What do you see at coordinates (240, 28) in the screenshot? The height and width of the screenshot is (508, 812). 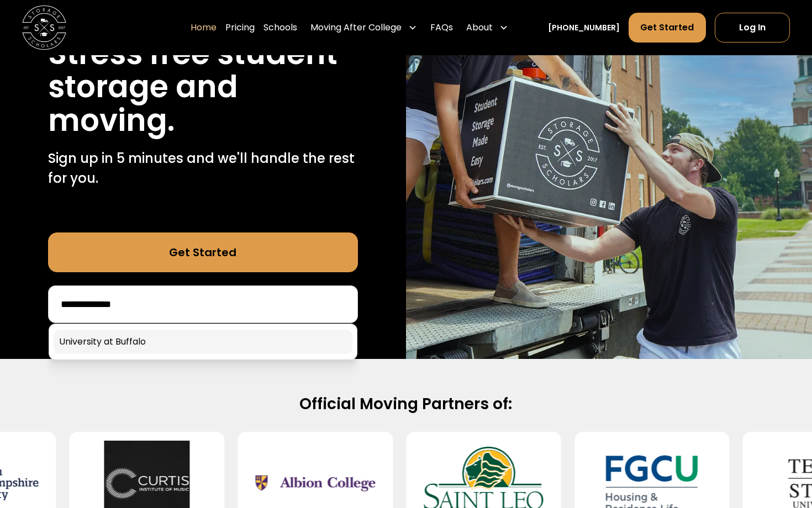 I see `a: Pricing` at bounding box center [240, 28].